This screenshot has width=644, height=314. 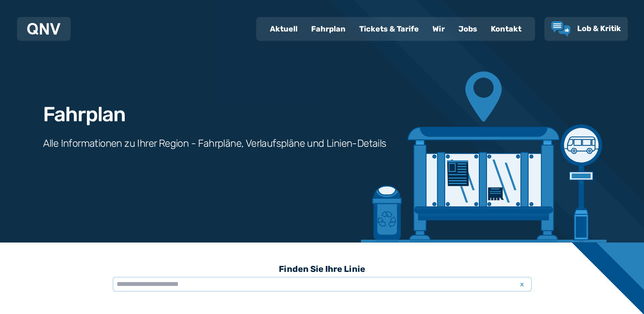 I want to click on a: Tickets & Tarife, so click(x=389, y=29).